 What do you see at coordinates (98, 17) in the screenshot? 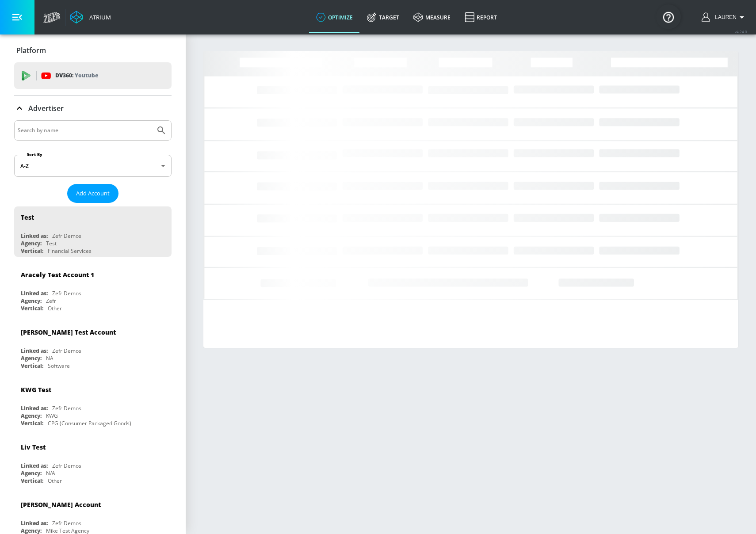
I see `div: Atrium` at bounding box center [98, 17].